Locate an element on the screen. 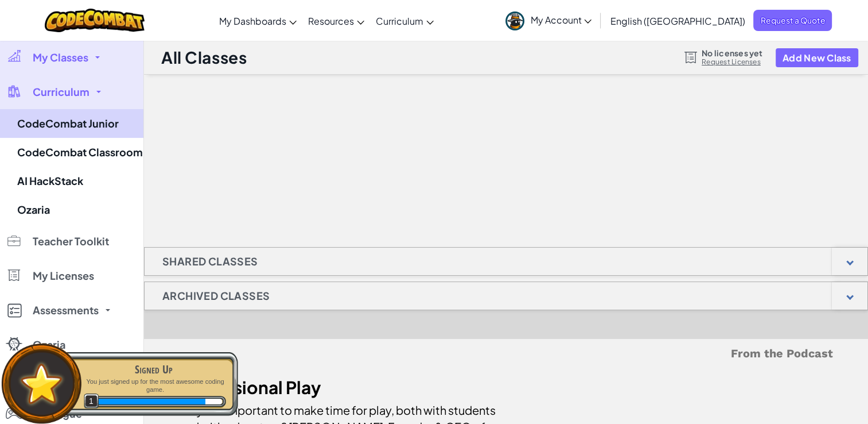 This screenshot has height=424, width=868. span: Assessments is located at coordinates (66, 310).